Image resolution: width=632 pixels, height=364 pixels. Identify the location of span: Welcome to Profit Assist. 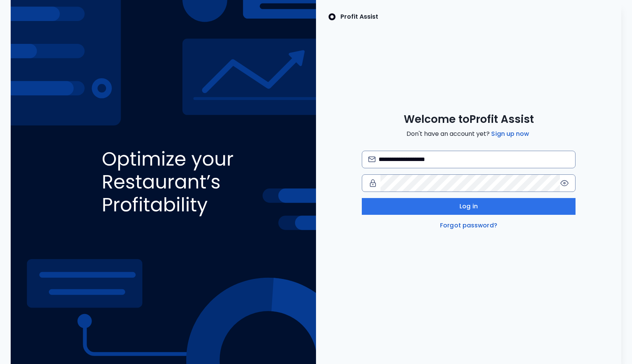
(469, 119).